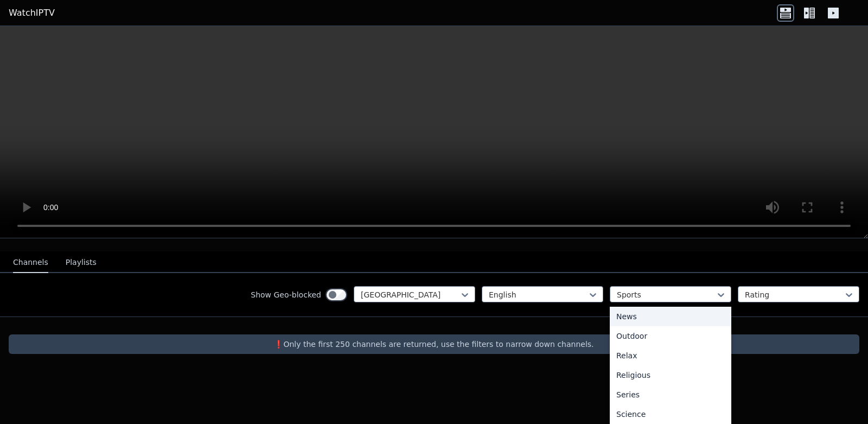 The image size is (868, 424). I want to click on div: Series, so click(671, 394).